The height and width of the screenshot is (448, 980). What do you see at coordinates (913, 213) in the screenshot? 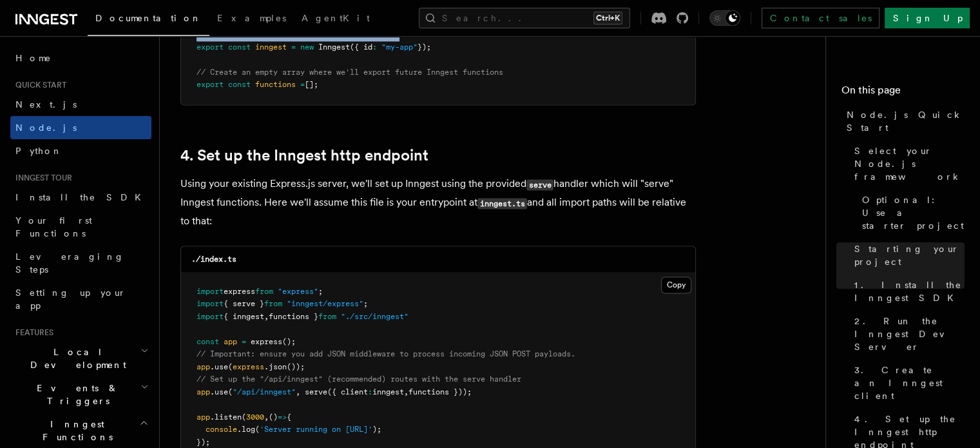
I see `span: Optional: Use a starter project` at bounding box center [913, 213].